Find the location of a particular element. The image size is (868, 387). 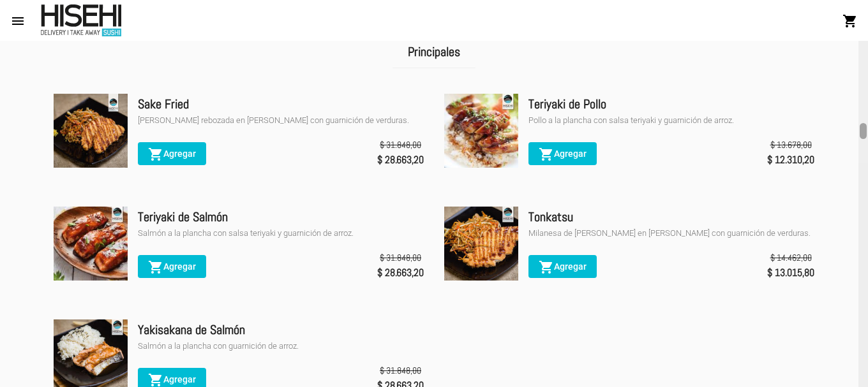

span: $ 13.678,00 is located at coordinates (791, 145).